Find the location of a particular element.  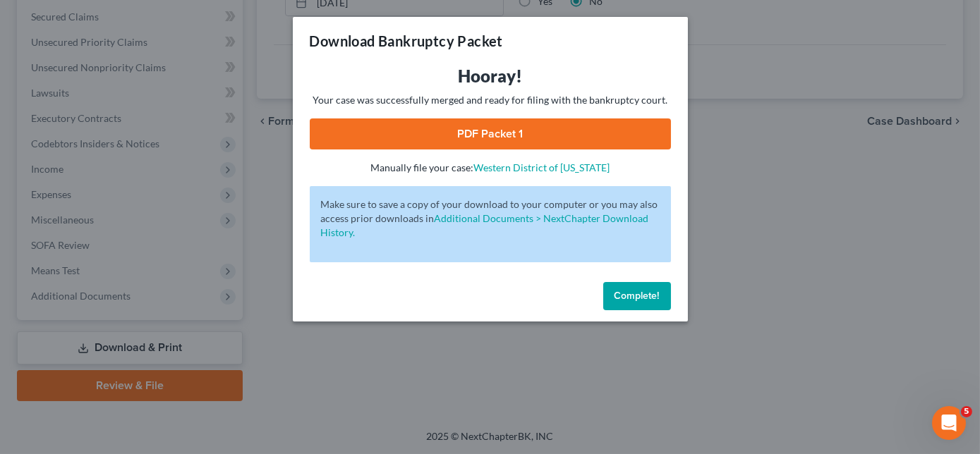

p: Make sure to save a copy of your download to your computer or you may also access prior downloads in is located at coordinates (490, 218).